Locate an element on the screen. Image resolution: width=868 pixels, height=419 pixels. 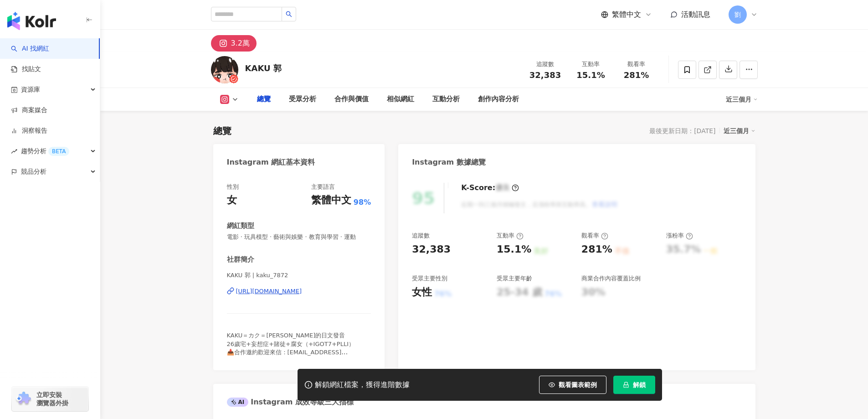
div: 女性 is located at coordinates (422, 292).